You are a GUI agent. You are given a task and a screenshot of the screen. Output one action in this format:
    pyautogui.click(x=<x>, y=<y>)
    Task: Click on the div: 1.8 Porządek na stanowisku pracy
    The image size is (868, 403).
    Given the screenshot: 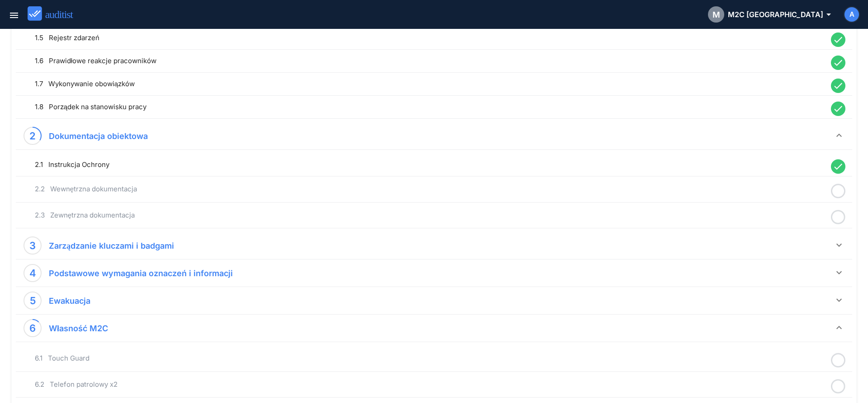 What is the action you would take?
    pyautogui.click(x=431, y=107)
    